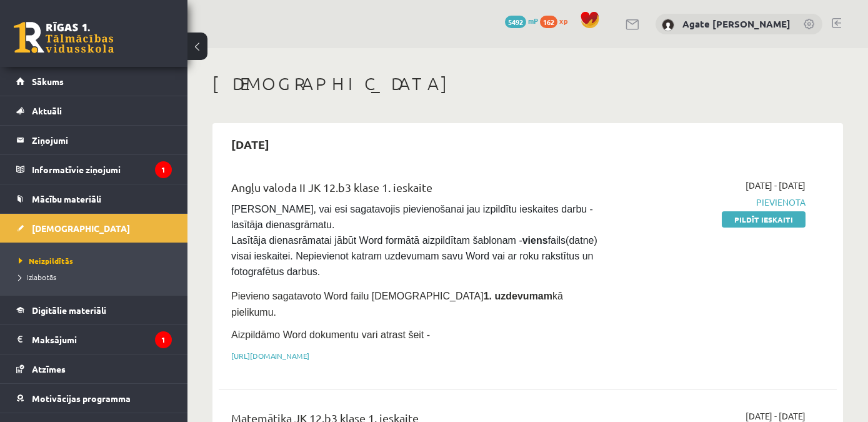 This screenshot has height=422, width=868. Describe the element at coordinates (516, 22) in the screenshot. I see `span: 5492` at that location.